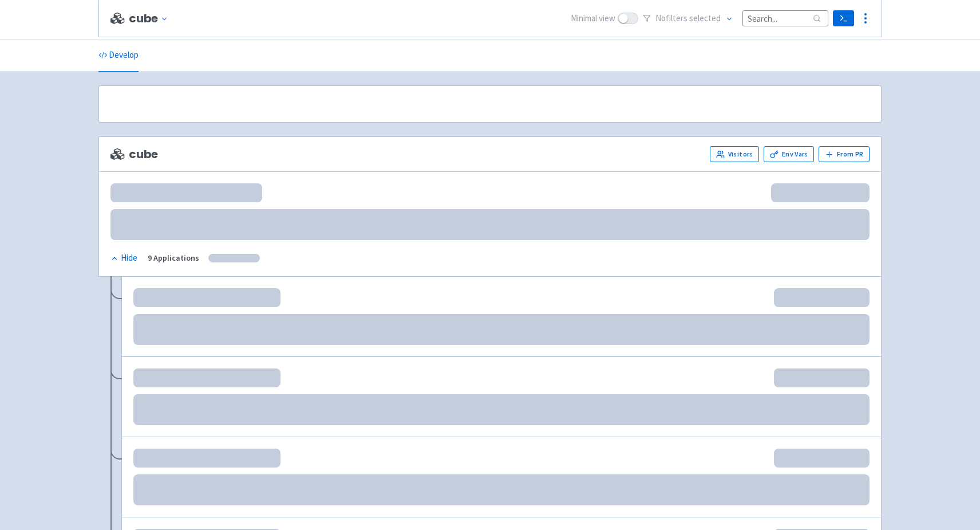  What do you see at coordinates (705, 18) in the screenshot?
I see `span: selected` at bounding box center [705, 18].